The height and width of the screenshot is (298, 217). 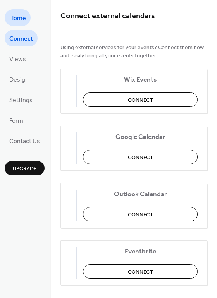 What do you see at coordinates (133, 52) in the screenshot?
I see `span: Using external services for your events? Connect them now and easily bring all your events together.` at bounding box center [133, 52].